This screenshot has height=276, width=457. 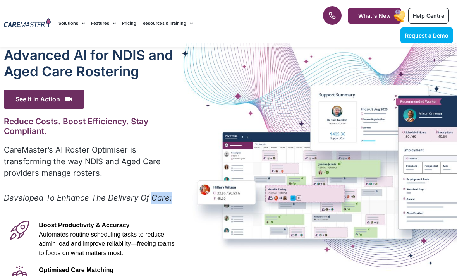 I want to click on span: Help Centre, so click(x=429, y=16).